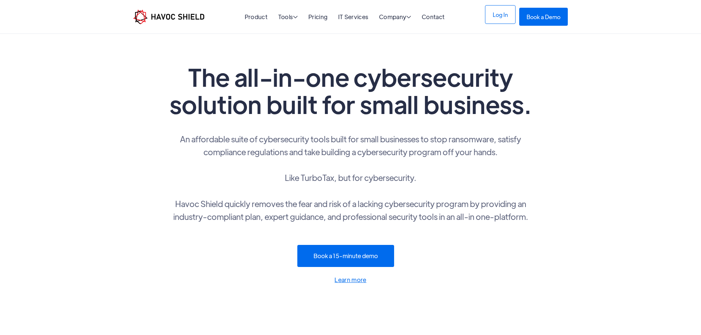  Describe the element at coordinates (351, 178) in the screenshot. I see `p: An affordable suite of cybersecurity tools built for small businesses to stop ransomware, satisfy...` at that location.